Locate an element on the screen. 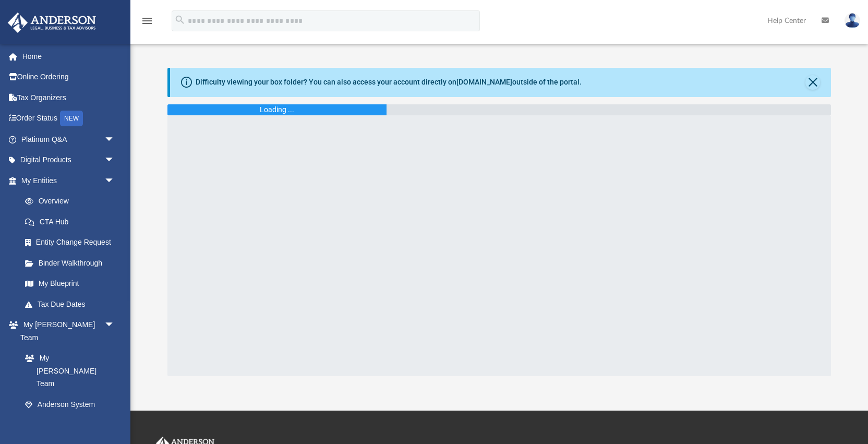 The image size is (868, 444). a: CTA Hub is located at coordinates (73, 222).